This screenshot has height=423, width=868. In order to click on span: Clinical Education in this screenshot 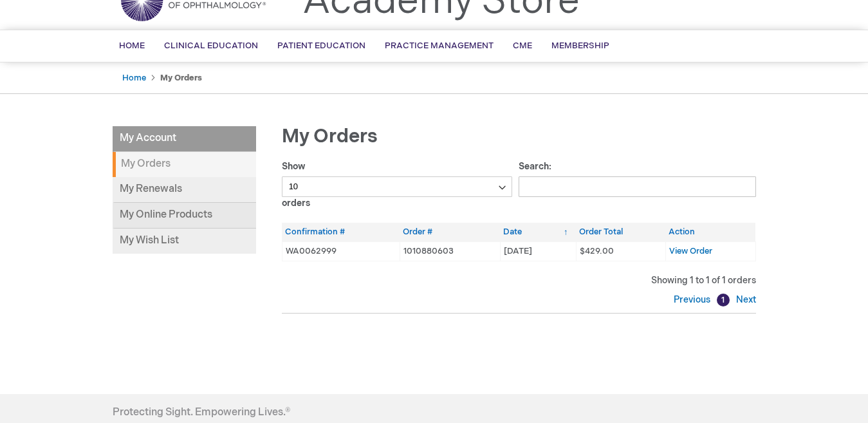, I will do `click(211, 46)`.